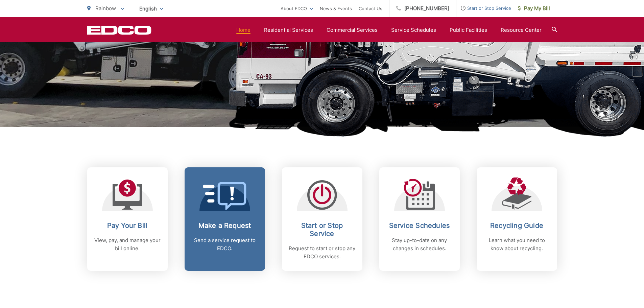 This screenshot has width=644, height=308. Describe the element at coordinates (517, 225) in the screenshot. I see `h2: Recycling Guide` at that location.